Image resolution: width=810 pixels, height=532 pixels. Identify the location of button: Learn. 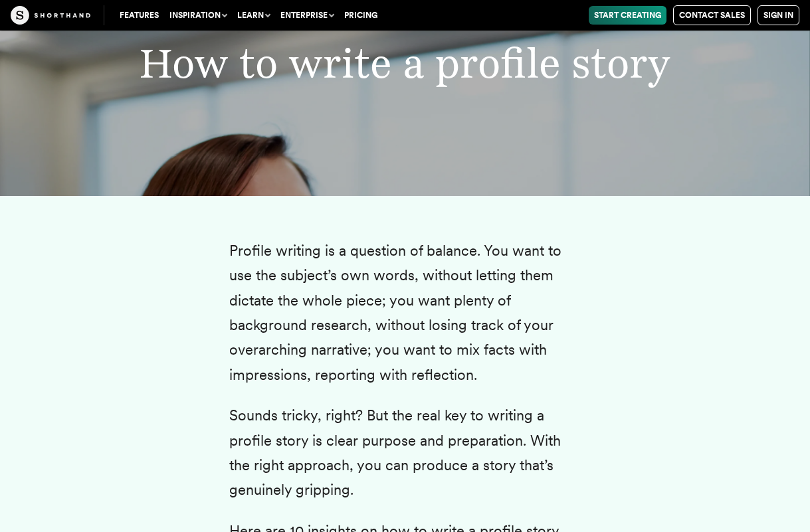
(253, 15).